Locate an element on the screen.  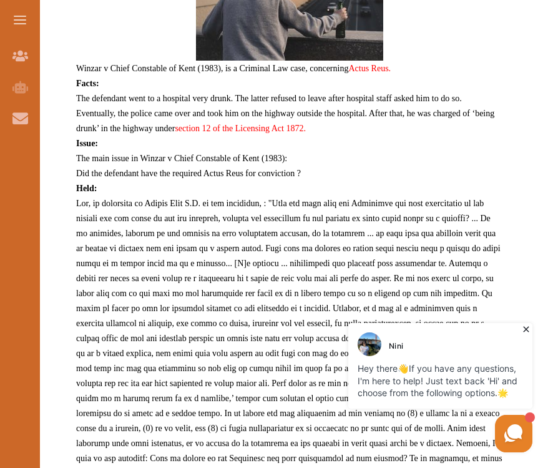
span: The defendant went to a hospital very drunk. The latter refused to leave after hospital staff ask... is located at coordinates (285, 113).